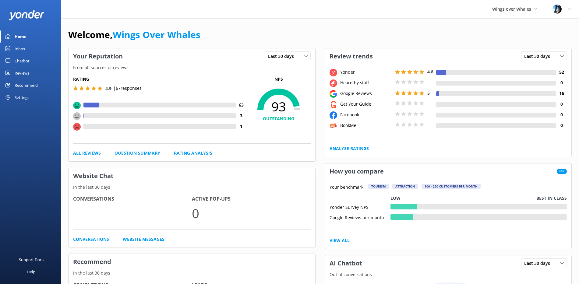 The image size is (579, 284). Describe the element at coordinates (366, 94) in the screenshot. I see `div: Google Reviews` at that location.